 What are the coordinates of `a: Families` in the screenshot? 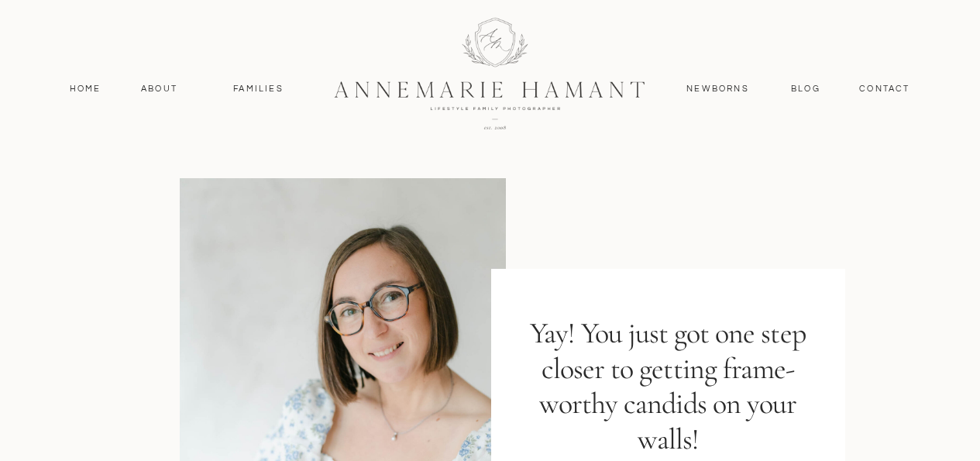 It's located at (259, 89).